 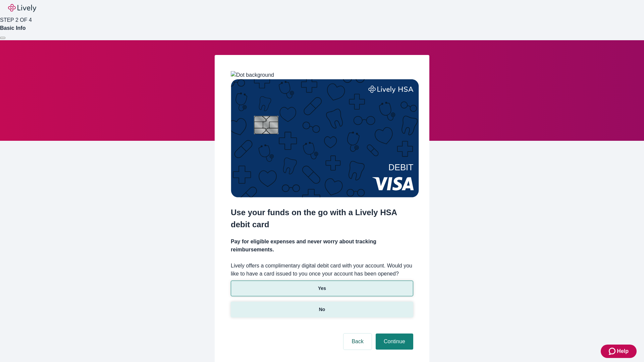 I want to click on button: Yes, so click(x=322, y=288).